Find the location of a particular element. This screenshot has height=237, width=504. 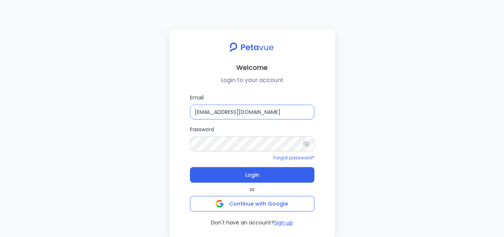

span: or is located at coordinates (252, 190).